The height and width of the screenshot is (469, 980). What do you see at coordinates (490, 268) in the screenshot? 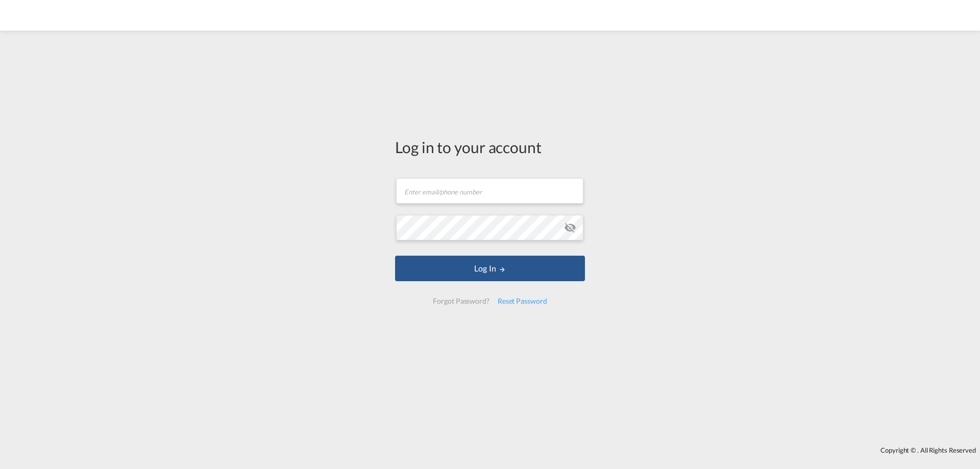
I see `button: LOGIN` at bounding box center [490, 268].